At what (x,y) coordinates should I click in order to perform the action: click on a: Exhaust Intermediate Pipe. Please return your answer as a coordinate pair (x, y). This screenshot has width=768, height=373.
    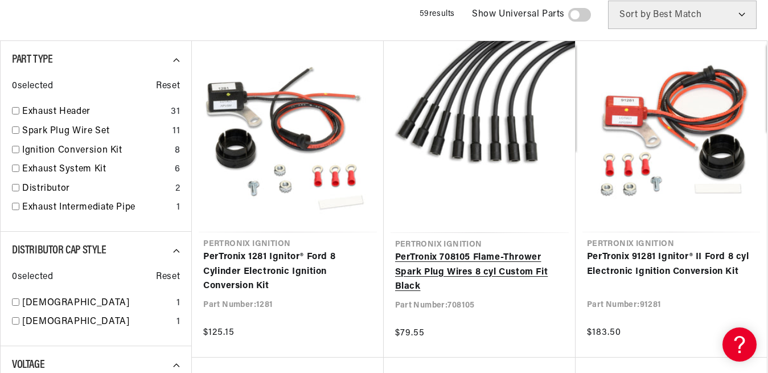
    Looking at the image, I should click on (97, 208).